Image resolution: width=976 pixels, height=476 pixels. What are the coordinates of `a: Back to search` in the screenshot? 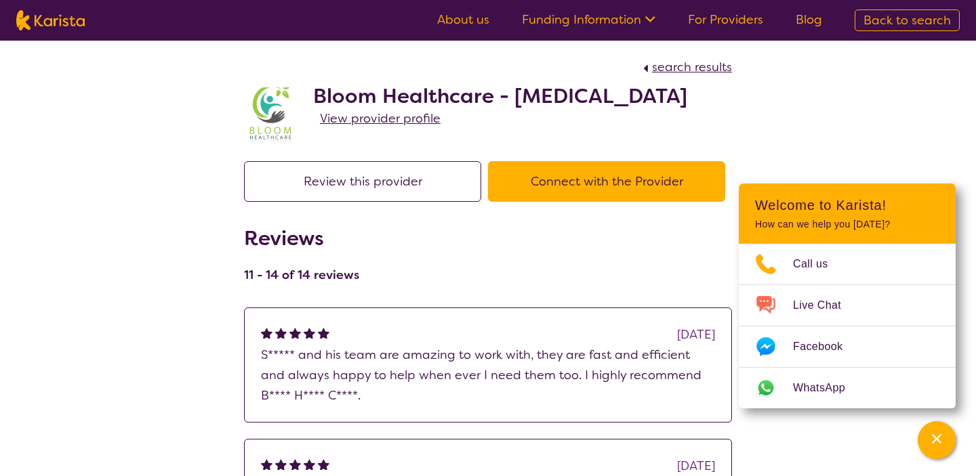 It's located at (907, 20).